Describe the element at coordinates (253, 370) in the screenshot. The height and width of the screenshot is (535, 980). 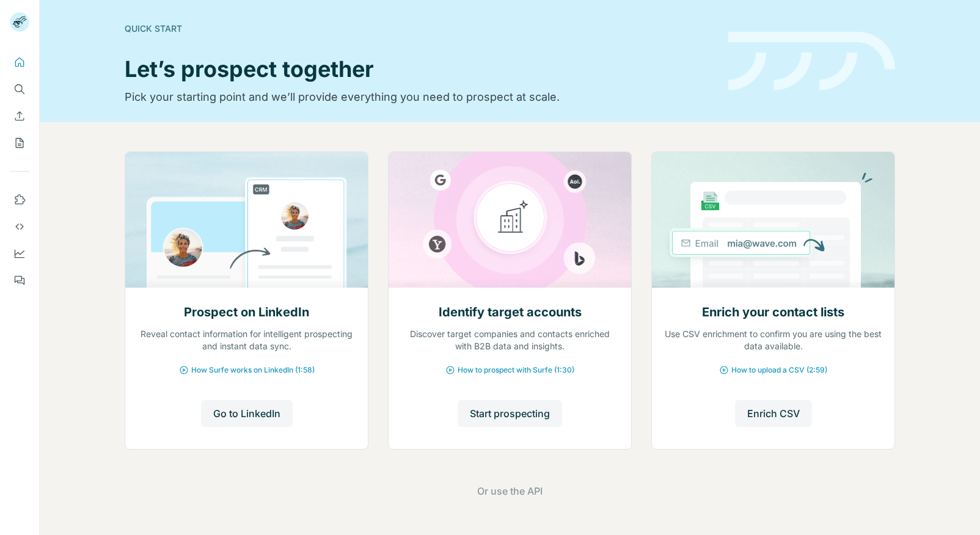
I see `span: How Surfe works on LinkedIn (1:58)` at that location.